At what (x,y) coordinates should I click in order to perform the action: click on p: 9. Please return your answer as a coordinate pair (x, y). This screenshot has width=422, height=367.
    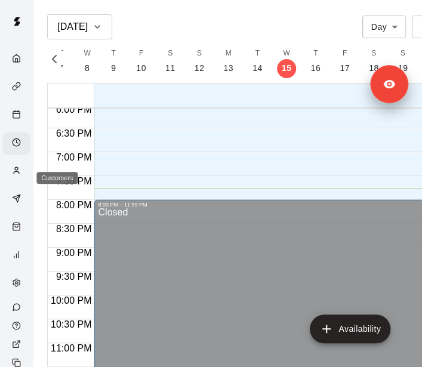
    Looking at the image, I should click on (113, 68).